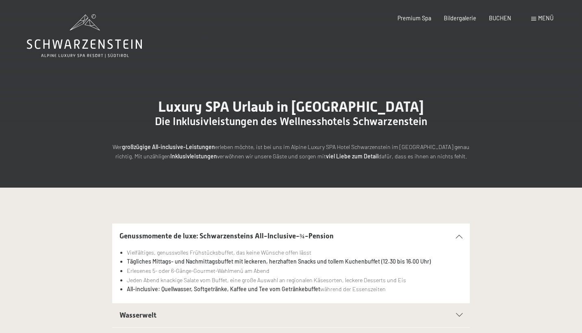  What do you see at coordinates (295, 271) in the screenshot?
I see `li: Erlesenes 5- oder 6-Gänge-Gourmet-Wahlmenü am Abend` at bounding box center [295, 271].